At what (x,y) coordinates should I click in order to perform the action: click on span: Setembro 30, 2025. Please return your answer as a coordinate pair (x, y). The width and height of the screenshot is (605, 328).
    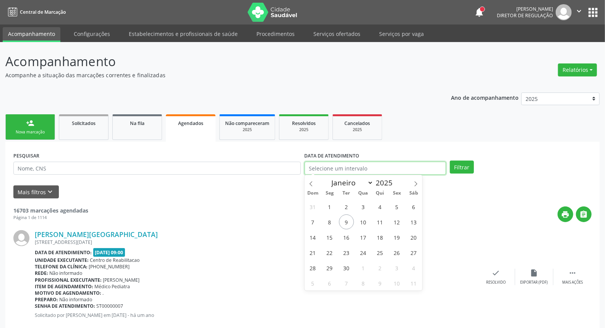
    Looking at the image, I should click on (346, 267).